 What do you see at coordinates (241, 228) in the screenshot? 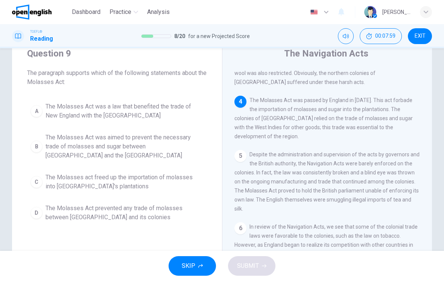
I see `div: 6` at bounding box center [241, 228].